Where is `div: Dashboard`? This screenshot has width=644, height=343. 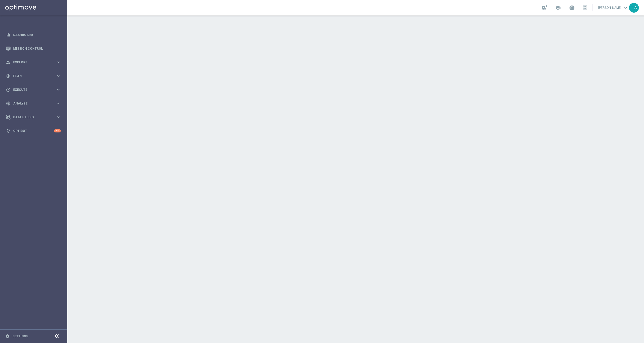 div: Dashboard is located at coordinates (33, 35).